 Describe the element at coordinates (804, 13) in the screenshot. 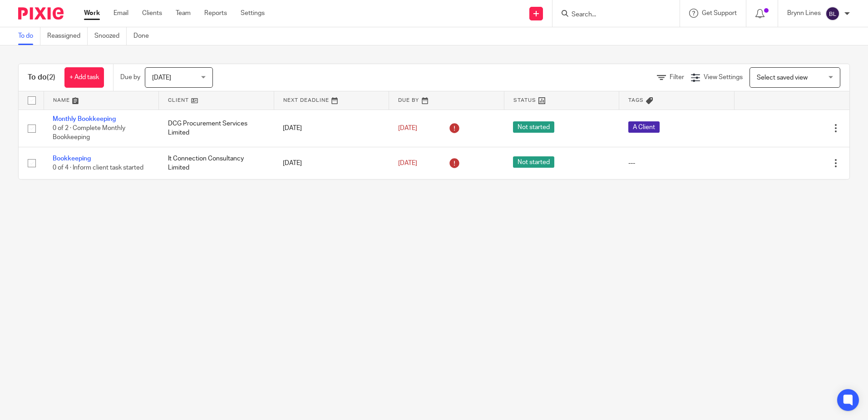

I see `p: Brynn Lines` at that location.